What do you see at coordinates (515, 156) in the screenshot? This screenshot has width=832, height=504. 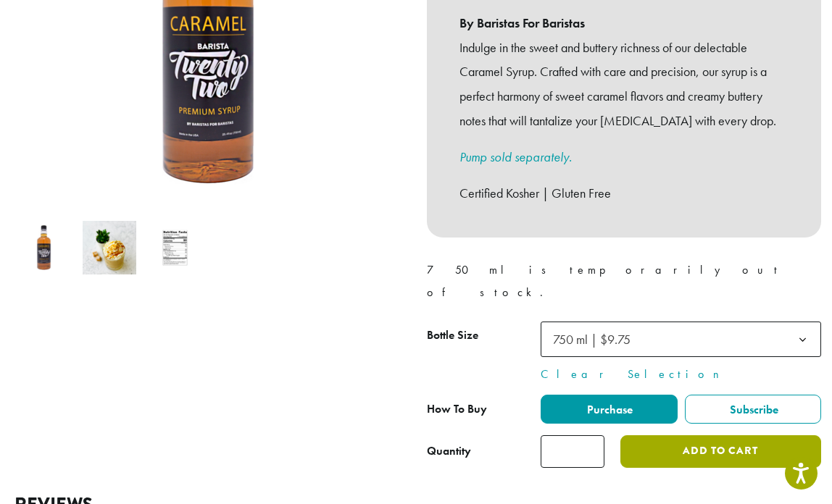 I see `a: Pump sold separately.` at bounding box center [515, 156].